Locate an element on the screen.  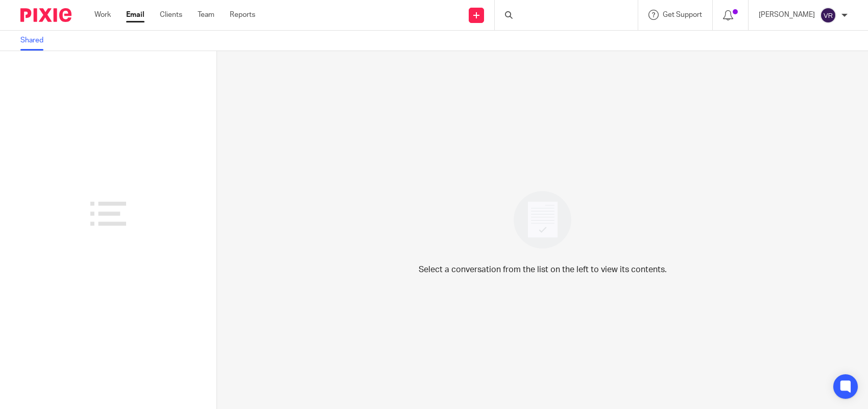
a: Team is located at coordinates (206, 15).